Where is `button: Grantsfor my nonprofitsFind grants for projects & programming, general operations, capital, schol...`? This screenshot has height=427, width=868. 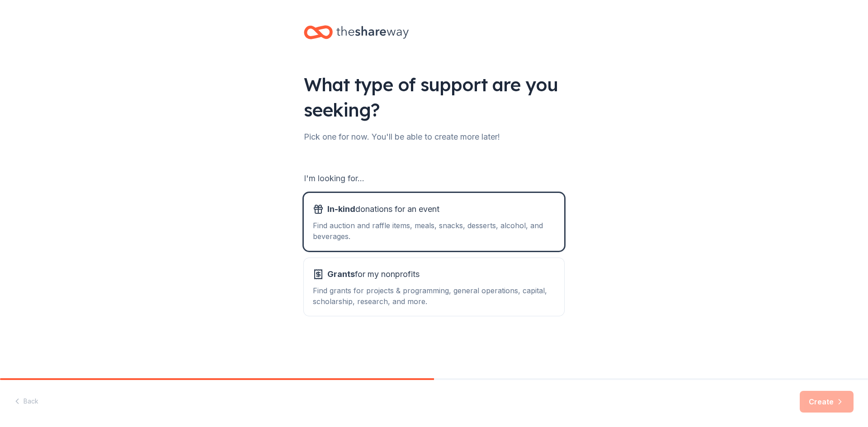
button: Grantsfor my nonprofitsFind grants for projects & programming, general operations, capital, schol... is located at coordinates (434, 287).